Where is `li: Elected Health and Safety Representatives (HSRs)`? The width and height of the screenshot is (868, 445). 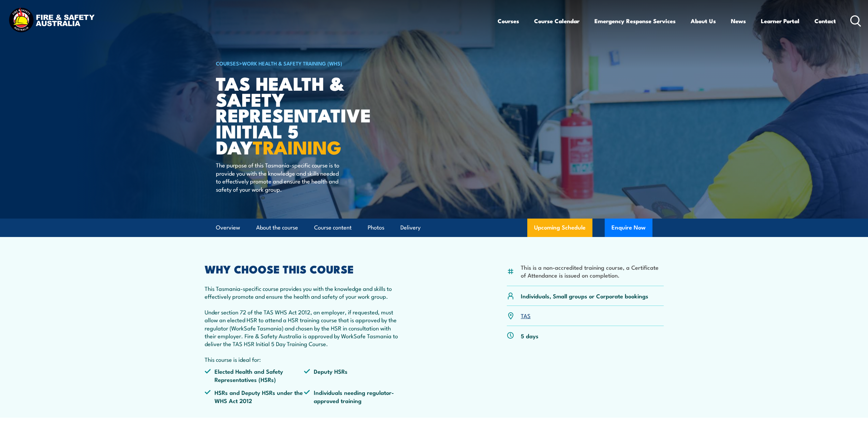
li: Elected Health and Safety Representatives (HSRs) is located at coordinates (254, 375).